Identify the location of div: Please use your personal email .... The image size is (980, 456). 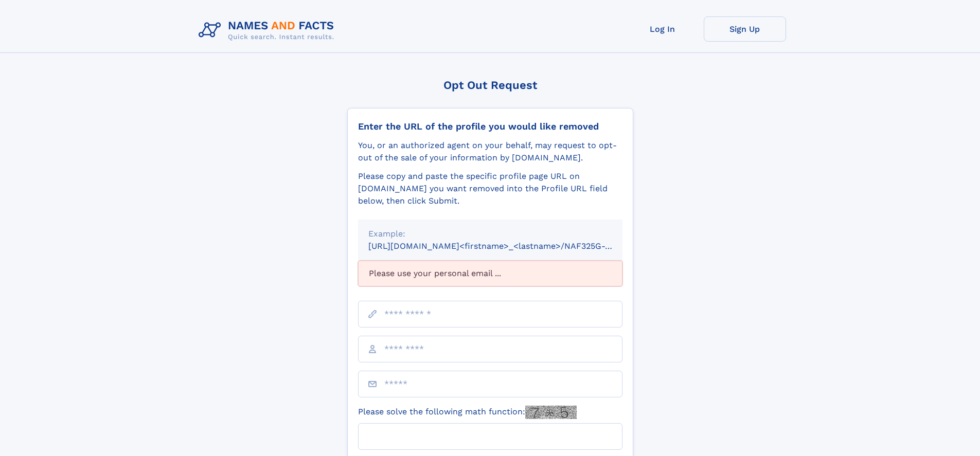
(490, 273).